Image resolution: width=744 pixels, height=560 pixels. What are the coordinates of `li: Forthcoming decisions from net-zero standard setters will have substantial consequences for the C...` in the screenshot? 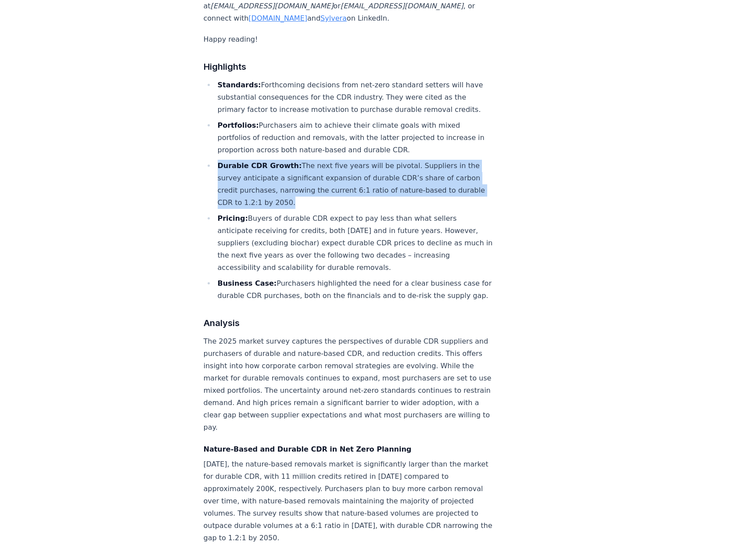 It's located at (354, 98).